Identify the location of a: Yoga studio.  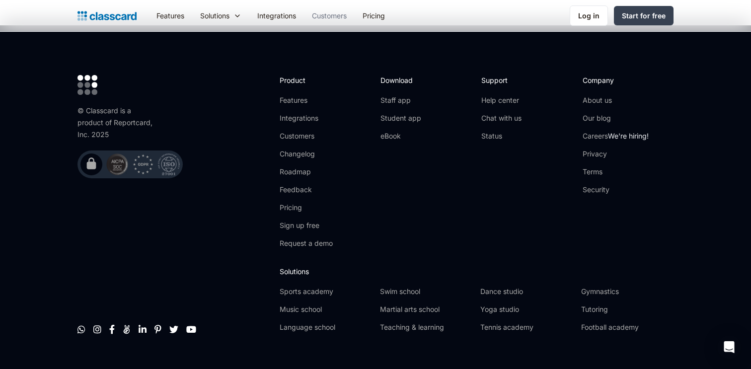
(526, 309).